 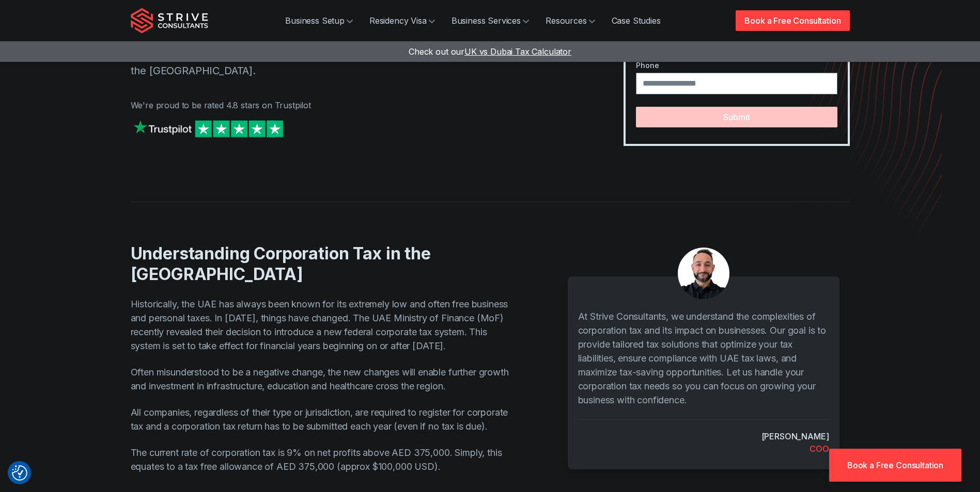 I want to click on img: aDXDSydWJ-7kSlbU_Untitleddesign-75-.png, so click(x=704, y=273).